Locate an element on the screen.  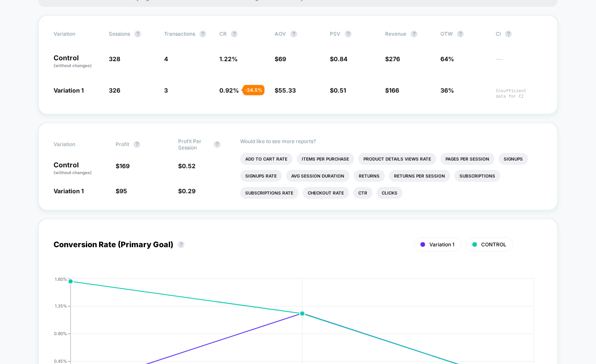
span: 64% is located at coordinates (447, 59).